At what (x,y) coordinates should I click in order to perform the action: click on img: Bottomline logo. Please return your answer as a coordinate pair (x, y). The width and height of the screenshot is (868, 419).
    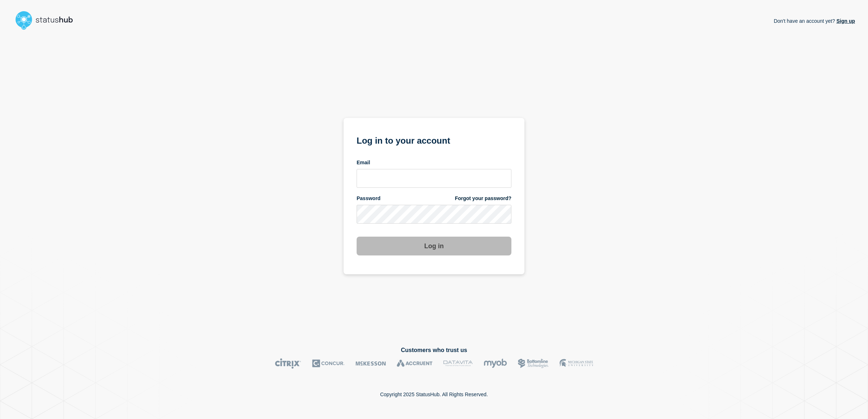
    Looking at the image, I should click on (533, 363).